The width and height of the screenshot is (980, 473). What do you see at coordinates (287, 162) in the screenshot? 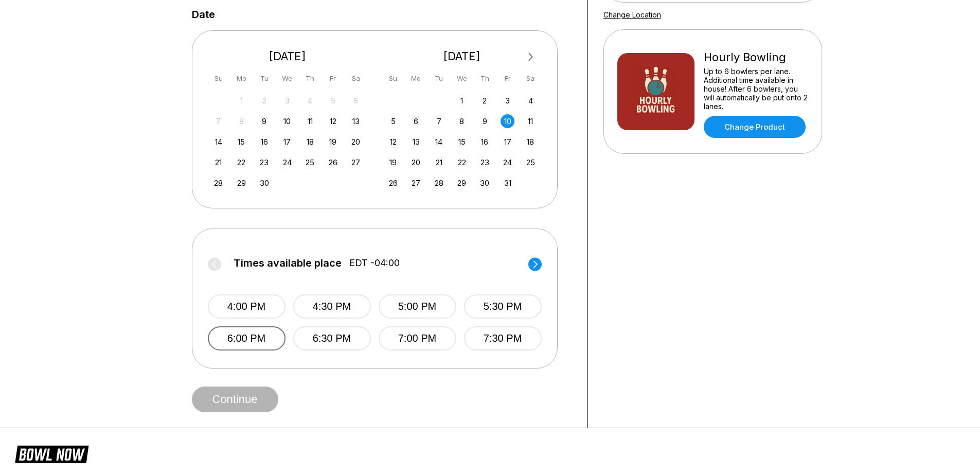
I see `div: Choose Wednesday, September 24th, 2025` at bounding box center [287, 162].